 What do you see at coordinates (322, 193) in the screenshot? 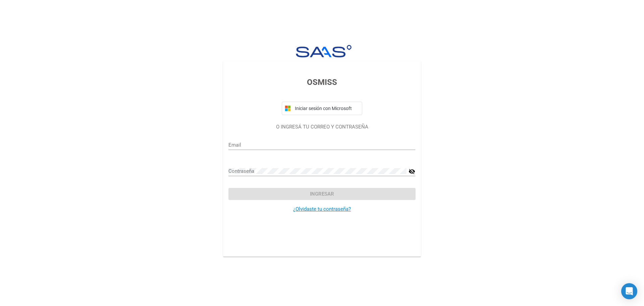
I see `span: Ingresar` at bounding box center [322, 193].